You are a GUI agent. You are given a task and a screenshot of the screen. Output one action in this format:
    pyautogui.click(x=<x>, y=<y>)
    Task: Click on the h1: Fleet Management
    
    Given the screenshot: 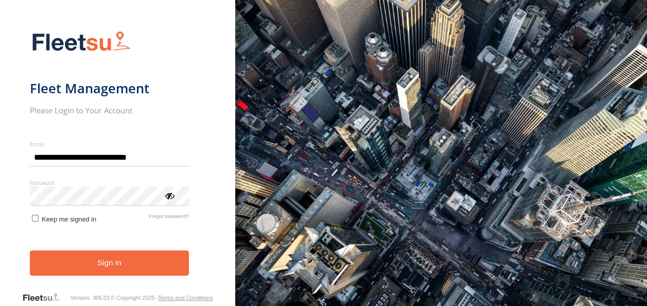 What is the action you would take?
    pyautogui.click(x=109, y=88)
    